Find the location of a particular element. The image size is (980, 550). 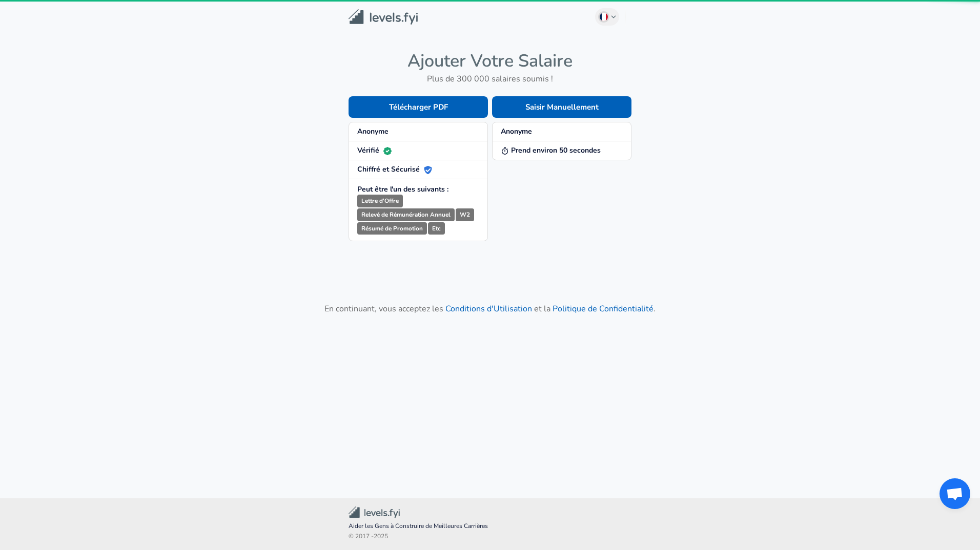

a: Politique de Confidentialité is located at coordinates (603, 309).